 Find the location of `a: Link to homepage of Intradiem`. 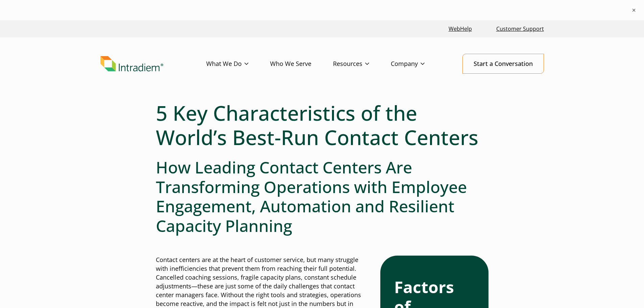

a: Link to homepage of Intradiem is located at coordinates (153, 64).